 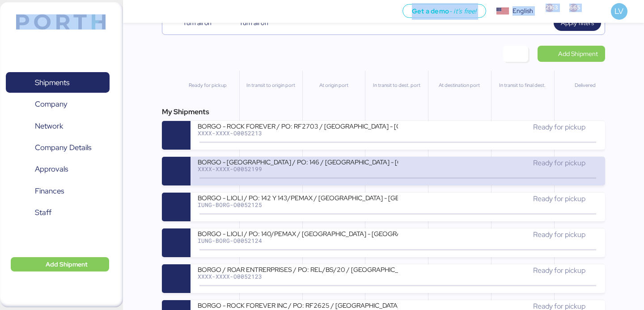 What do you see at coordinates (523, 11) in the screenshot?
I see `div: English` at bounding box center [523, 11].